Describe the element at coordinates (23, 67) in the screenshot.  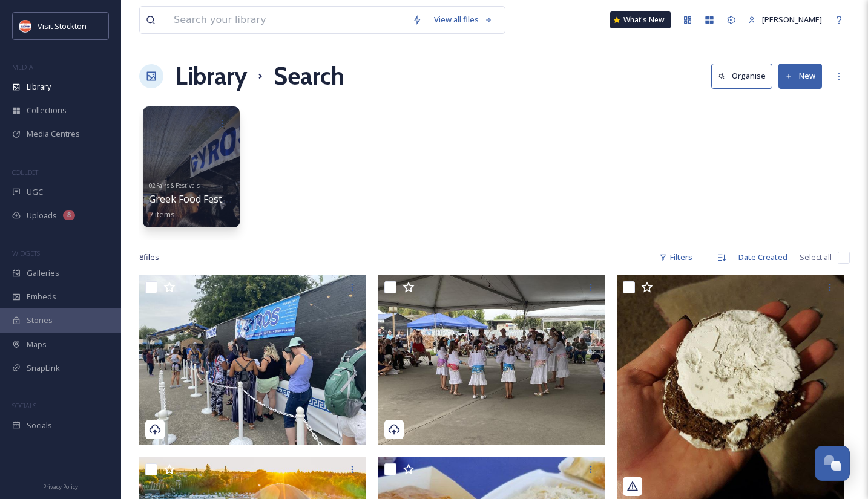
I see `span: MEDIA` at that location.